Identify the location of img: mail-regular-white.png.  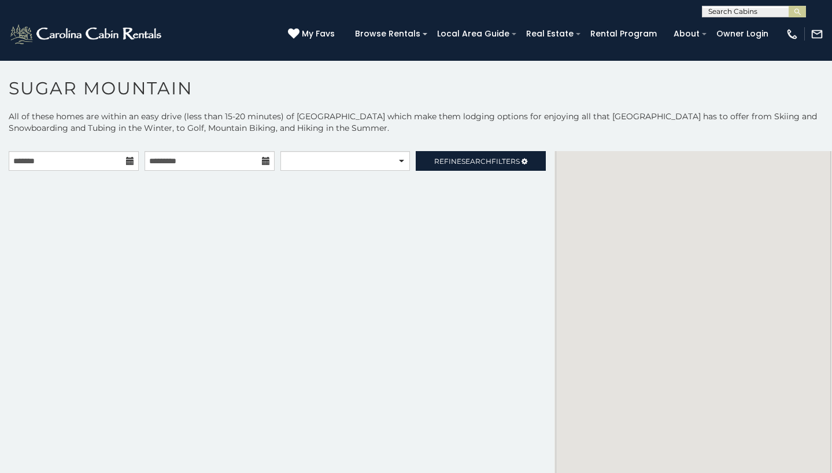
(817, 34).